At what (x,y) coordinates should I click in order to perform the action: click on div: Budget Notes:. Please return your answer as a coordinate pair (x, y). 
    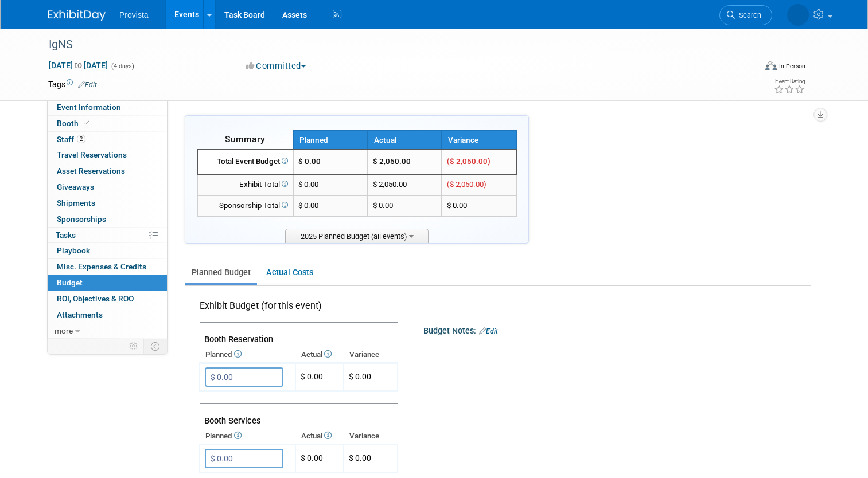
    Looking at the image, I should click on (616, 330).